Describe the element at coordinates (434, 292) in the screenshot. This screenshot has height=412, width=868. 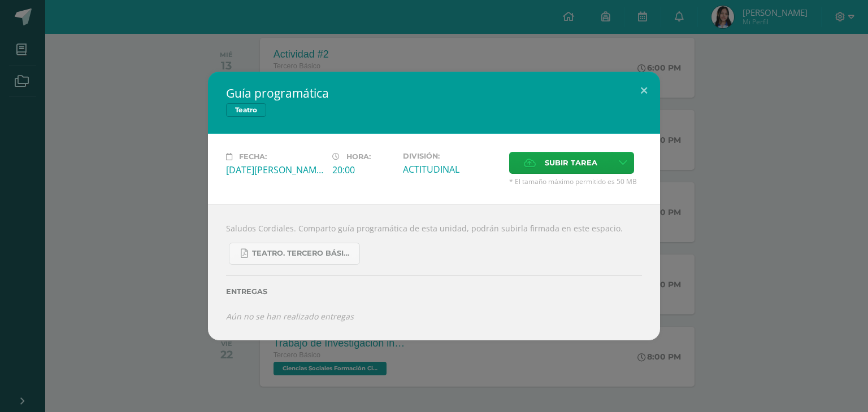
I see `label: Entregas` at that location.